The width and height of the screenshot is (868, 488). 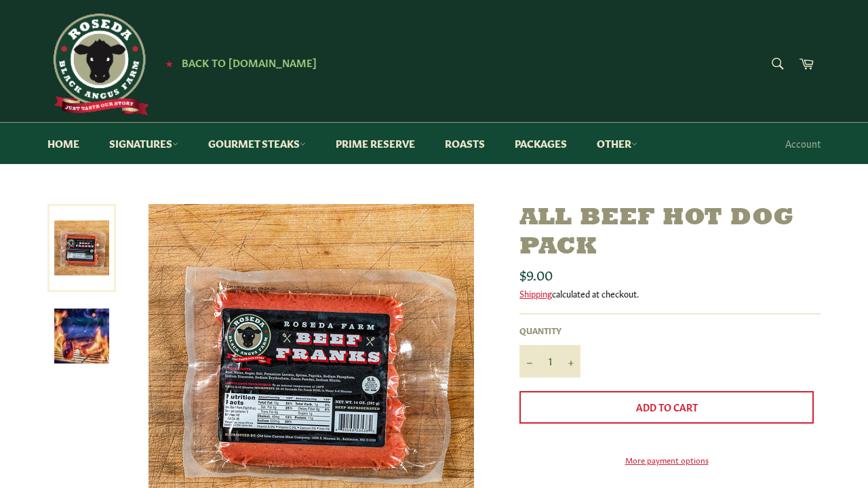 What do you see at coordinates (666, 408) in the screenshot?
I see `button: Add to Cart` at bounding box center [666, 408].